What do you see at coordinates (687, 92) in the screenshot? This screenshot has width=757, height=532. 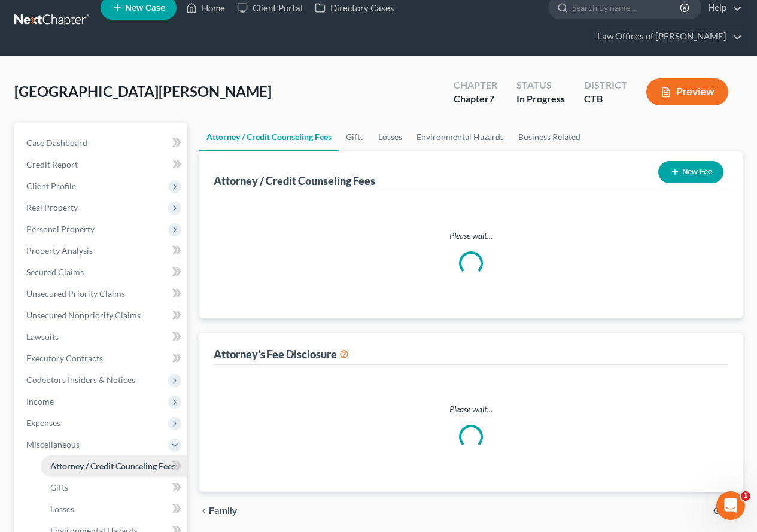 I see `button: Preview` at bounding box center [687, 92].